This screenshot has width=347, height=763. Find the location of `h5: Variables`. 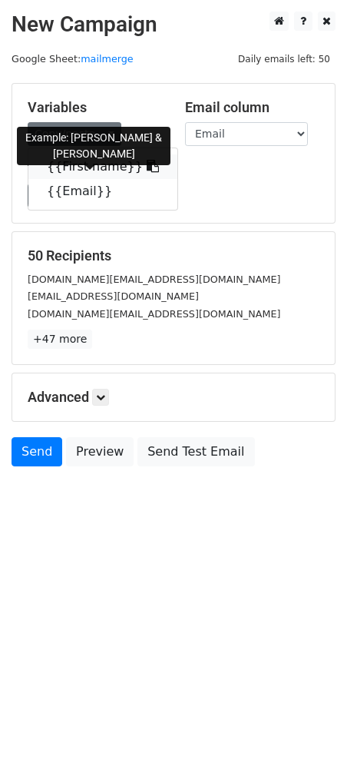

h5: Variables is located at coordinates (94, 108).